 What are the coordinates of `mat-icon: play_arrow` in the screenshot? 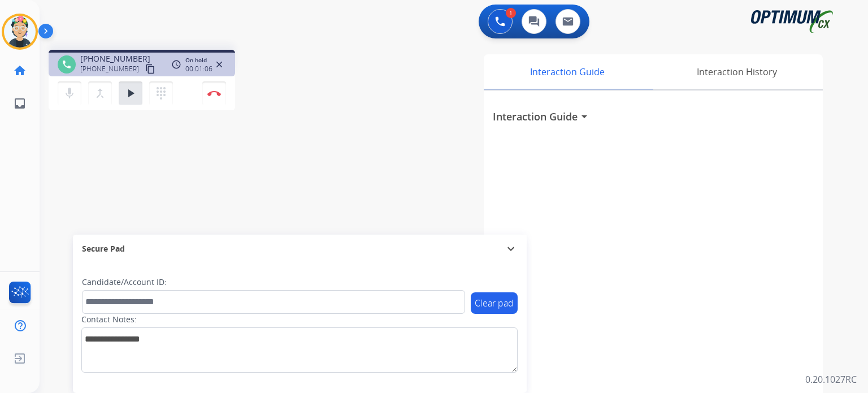 It's located at (130, 93).